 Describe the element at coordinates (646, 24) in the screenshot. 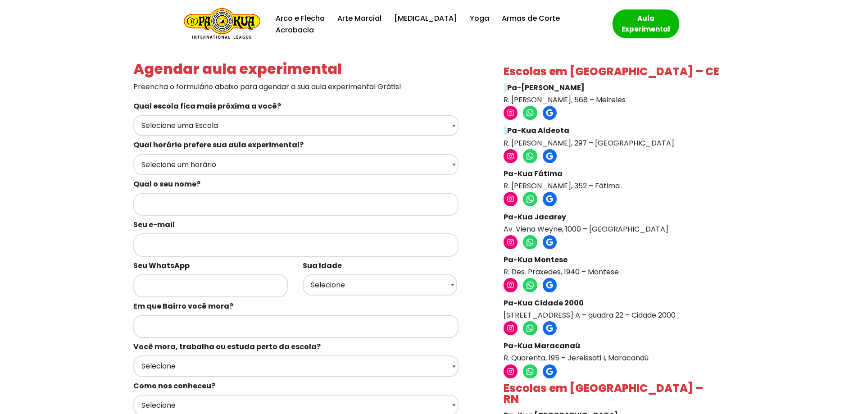

I see `a: Aula Experimental` at that location.